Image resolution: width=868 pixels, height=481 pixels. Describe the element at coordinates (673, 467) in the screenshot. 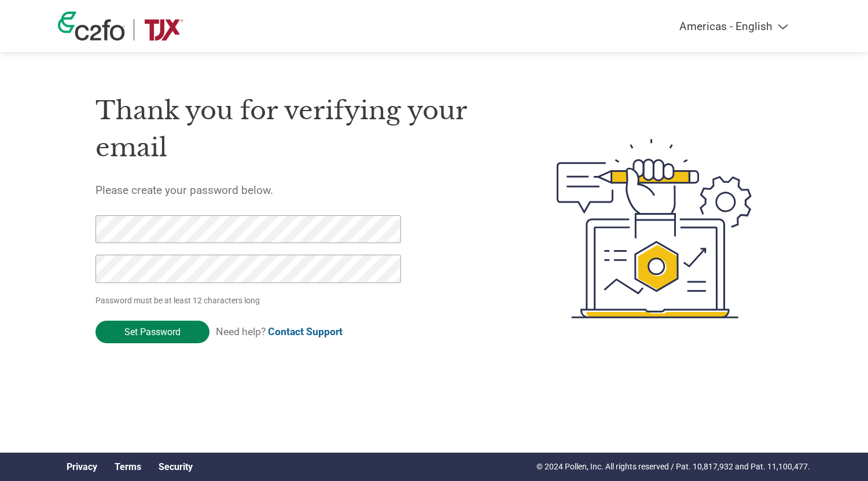

I see `p: © 2024 Pollen, Inc. All rights reserved / Pat. 10,817,932 and Pat. 11,100,477.` at that location.